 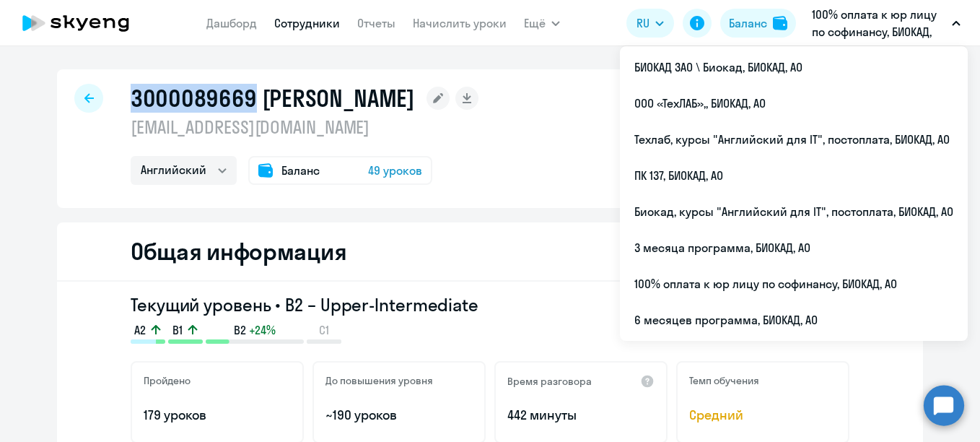 I want to click on span: RU, so click(x=643, y=23).